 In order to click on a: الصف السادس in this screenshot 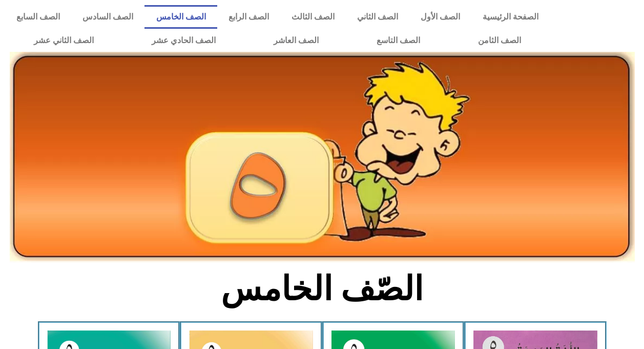, I will do `click(108, 17)`.